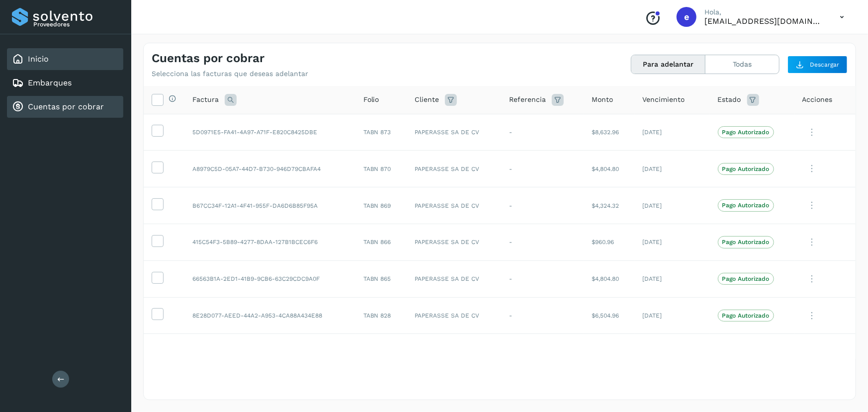 The width and height of the screenshot is (868, 412). What do you see at coordinates (818, 65) in the screenshot?
I see `button: Descargar` at bounding box center [818, 65].